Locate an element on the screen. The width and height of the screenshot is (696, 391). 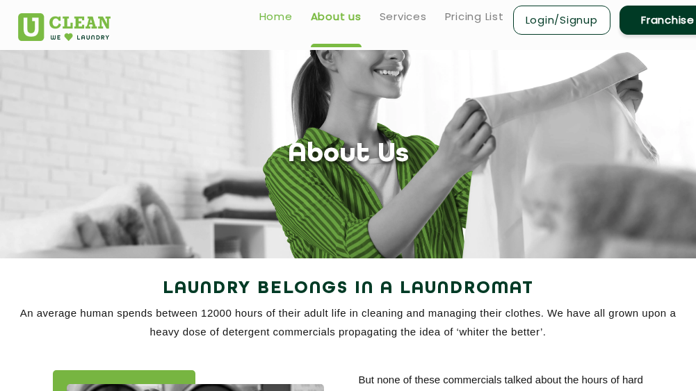
a: Home is located at coordinates (276, 17).